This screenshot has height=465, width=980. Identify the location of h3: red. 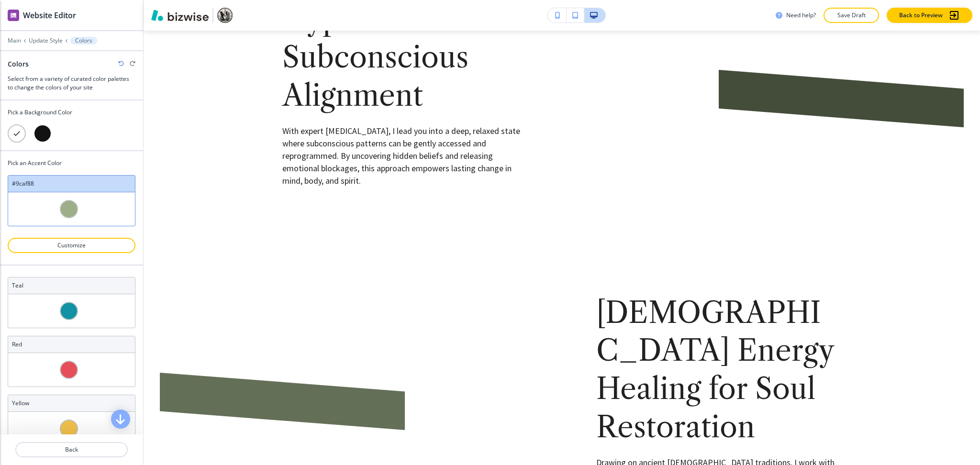
(71, 344).